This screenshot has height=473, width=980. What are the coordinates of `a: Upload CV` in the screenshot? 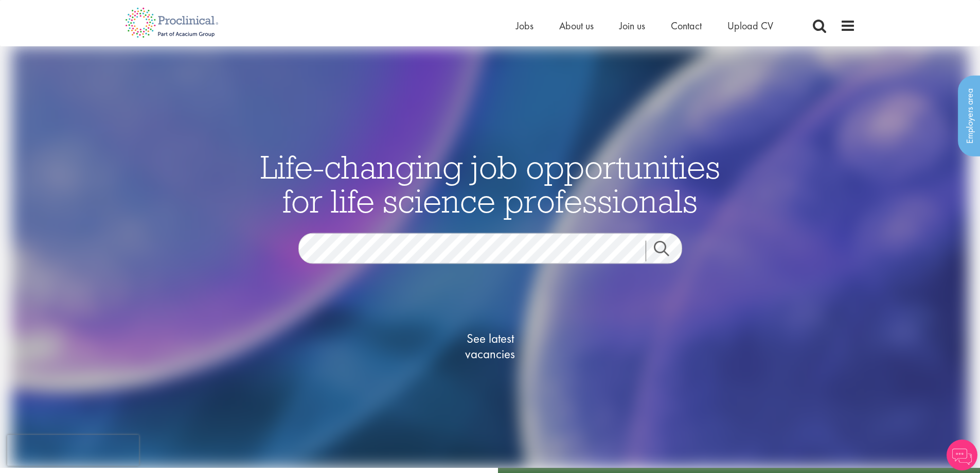 It's located at (750, 26).